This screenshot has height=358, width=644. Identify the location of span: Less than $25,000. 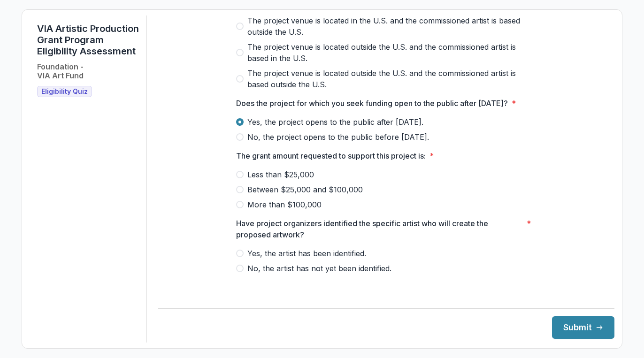
(281, 175).